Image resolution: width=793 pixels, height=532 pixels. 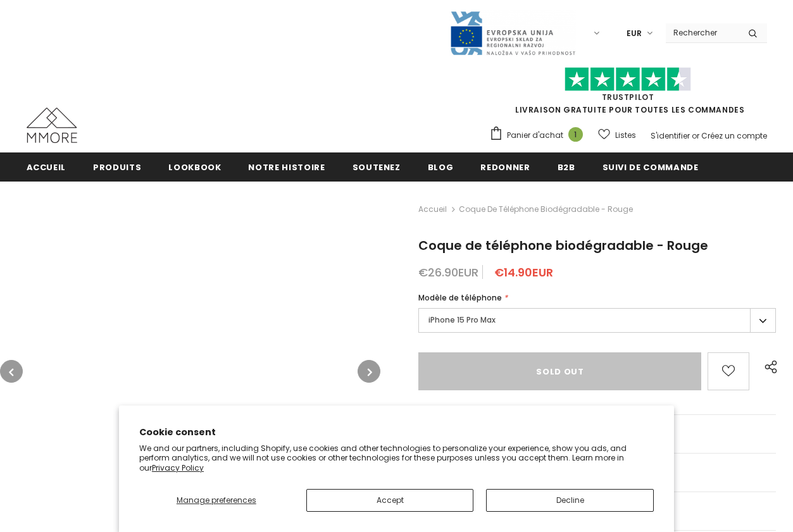 What do you see at coordinates (217, 500) in the screenshot?
I see `span: Manage preferences` at bounding box center [217, 500].